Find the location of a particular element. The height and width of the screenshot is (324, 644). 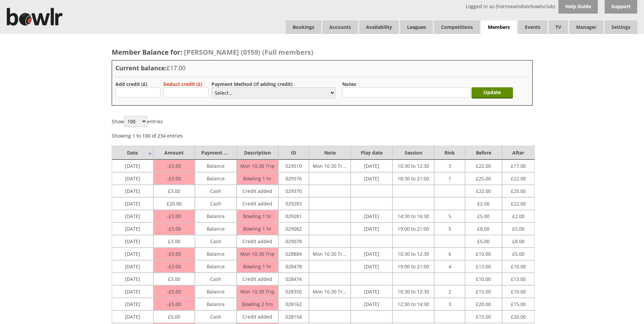

span: 17.00 is located at coordinates (519, 165).